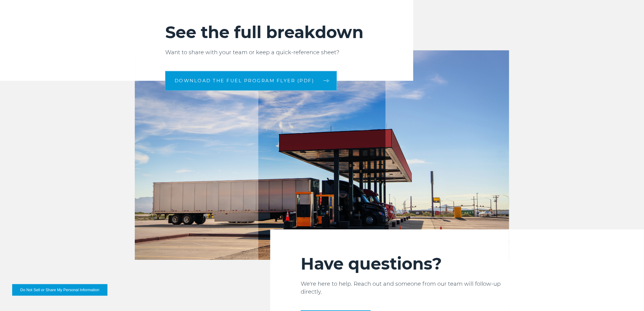  I want to click on p: We're here to help. Reach out and someone from our team will follow-up directly., so click(405, 288).